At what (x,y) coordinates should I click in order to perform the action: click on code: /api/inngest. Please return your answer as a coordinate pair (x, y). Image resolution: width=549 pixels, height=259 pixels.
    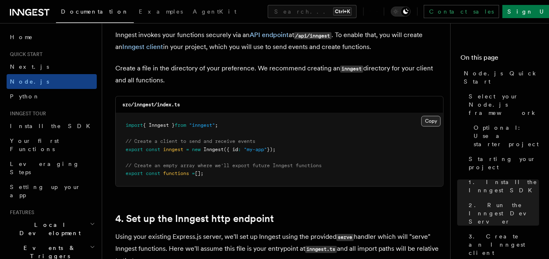
    Looking at the image, I should click on (312, 35).